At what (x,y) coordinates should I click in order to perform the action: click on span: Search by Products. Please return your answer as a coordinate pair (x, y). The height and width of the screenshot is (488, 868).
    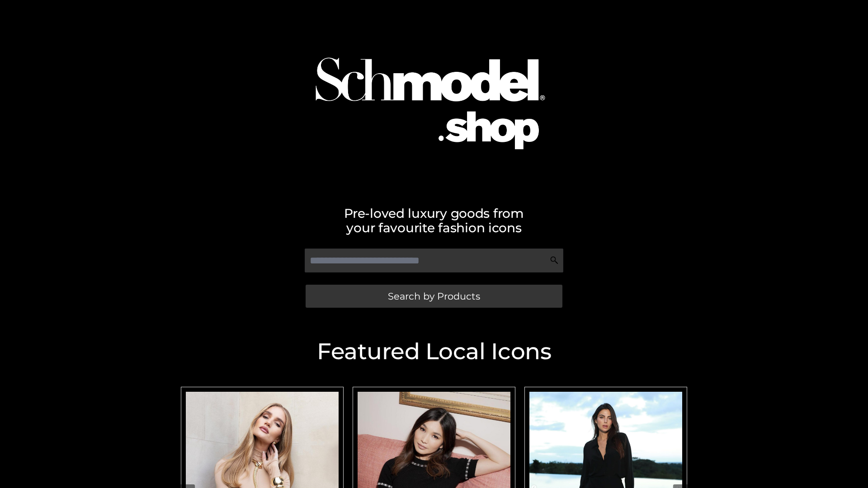
    Looking at the image, I should click on (434, 296).